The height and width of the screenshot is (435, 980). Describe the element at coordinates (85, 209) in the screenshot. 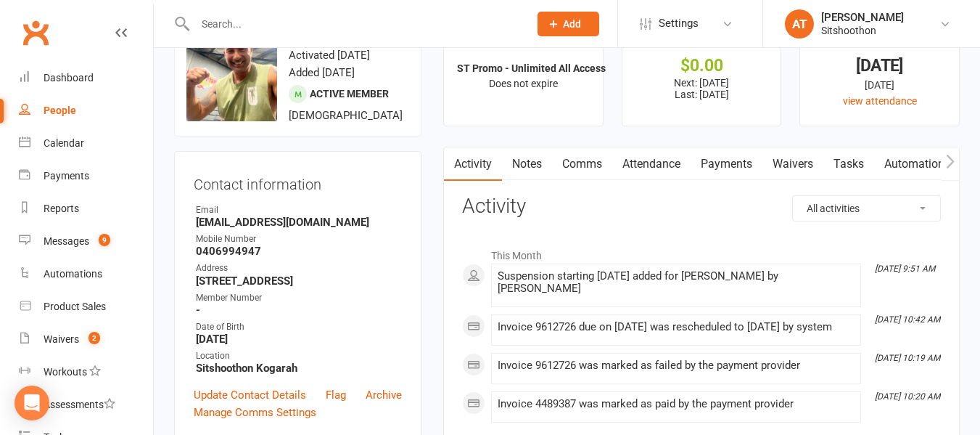

I see `a: Reports` at that location.